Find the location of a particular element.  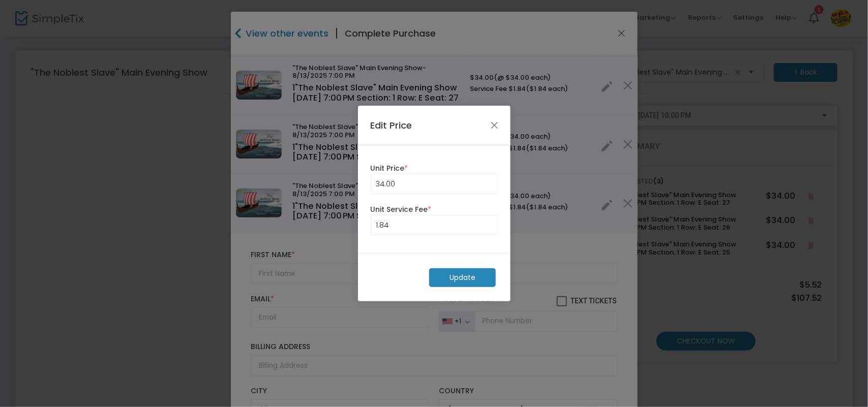

button: Close is located at coordinates (494, 126).